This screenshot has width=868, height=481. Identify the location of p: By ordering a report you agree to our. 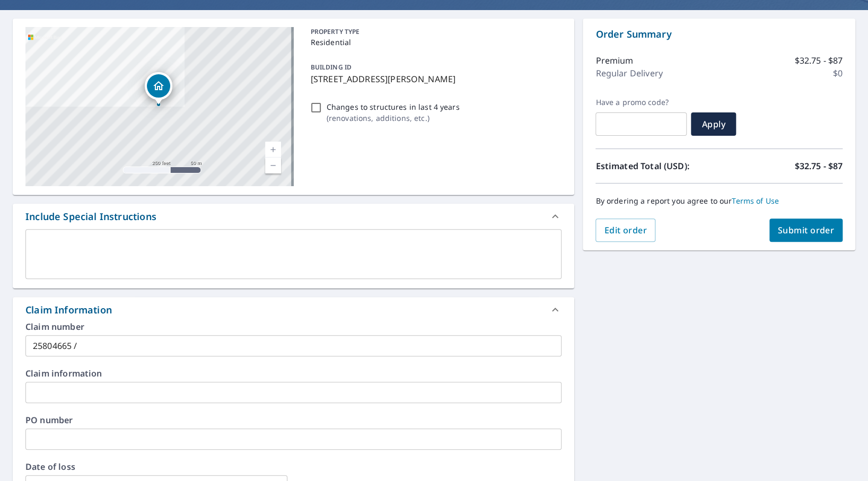
(719, 201).